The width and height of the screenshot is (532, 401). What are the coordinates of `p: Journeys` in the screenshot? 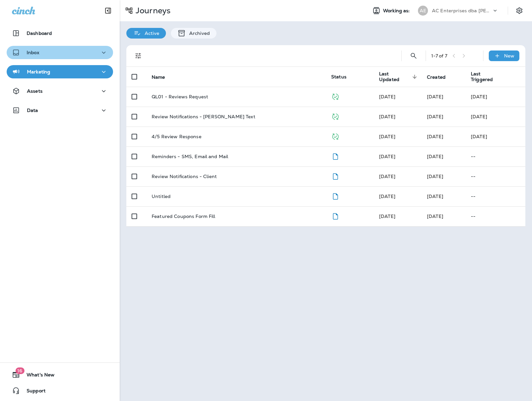 It's located at (152, 10).